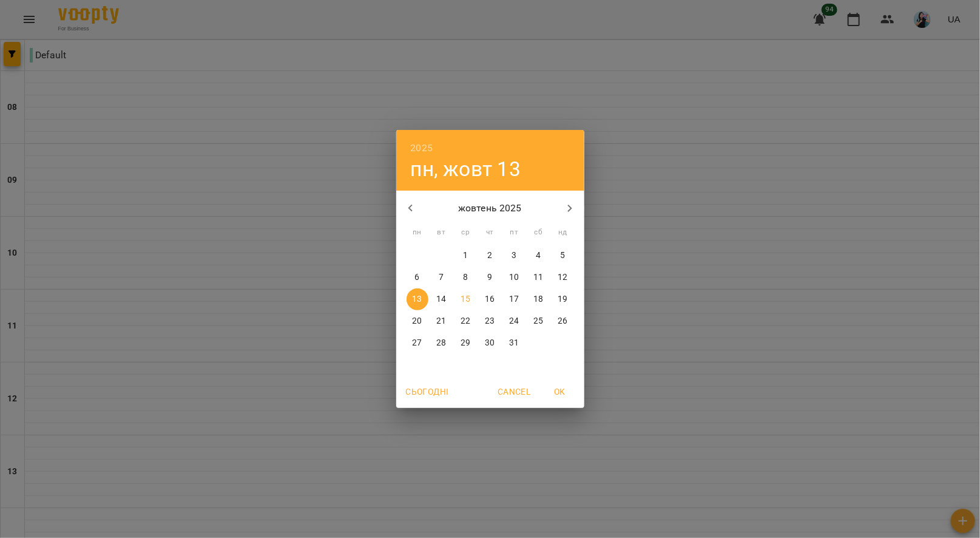  I want to click on span: OK, so click(560, 392).